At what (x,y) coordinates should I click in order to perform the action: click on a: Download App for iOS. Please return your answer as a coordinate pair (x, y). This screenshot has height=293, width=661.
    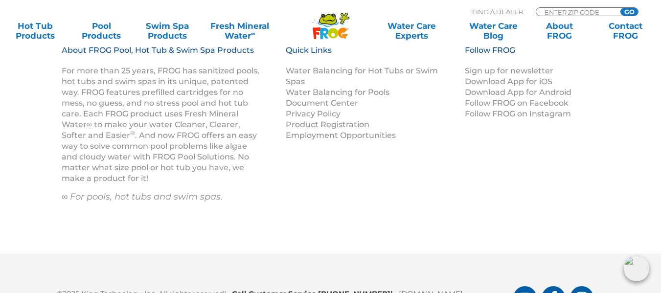
    Looking at the image, I should click on (508, 81).